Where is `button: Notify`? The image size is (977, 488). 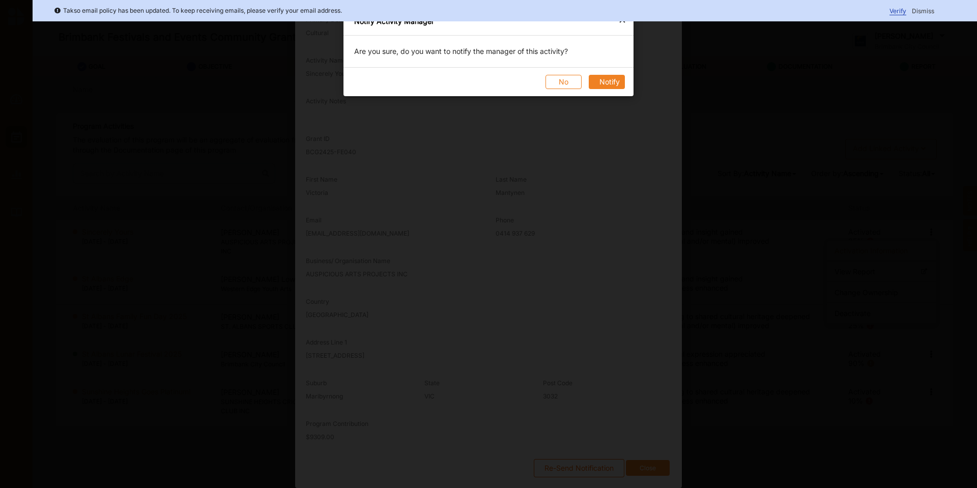 button: Notify is located at coordinates (607, 82).